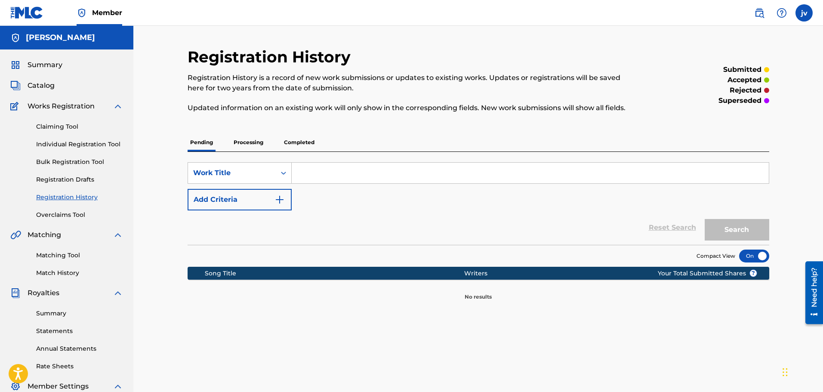 Image resolution: width=823 pixels, height=392 pixels. Describe the element at coordinates (716, 256) in the screenshot. I see `span: Compact View` at that location.